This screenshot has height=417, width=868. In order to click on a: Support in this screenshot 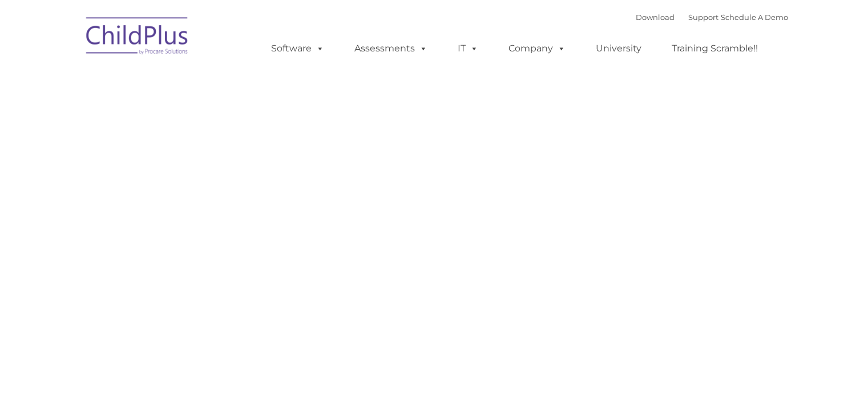, I will do `click(703, 17)`.